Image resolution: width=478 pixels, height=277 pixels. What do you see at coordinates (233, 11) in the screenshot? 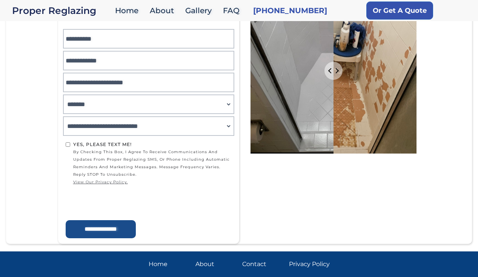
I see `a: FAQ` at bounding box center [233, 11].